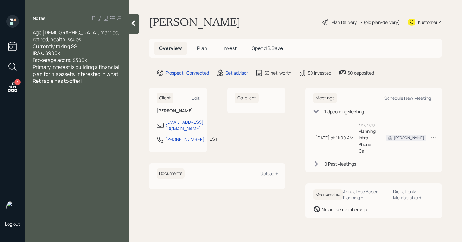  Describe the element at coordinates (413, 194) in the screenshot. I see `div: Digital-only Membership +` at that location.